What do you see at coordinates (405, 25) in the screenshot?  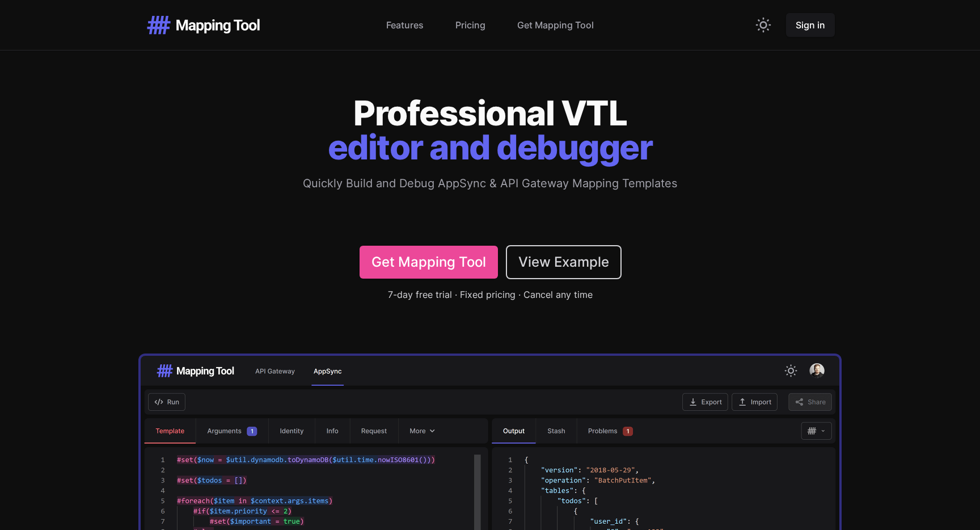 I see `a: Features` at bounding box center [405, 25].